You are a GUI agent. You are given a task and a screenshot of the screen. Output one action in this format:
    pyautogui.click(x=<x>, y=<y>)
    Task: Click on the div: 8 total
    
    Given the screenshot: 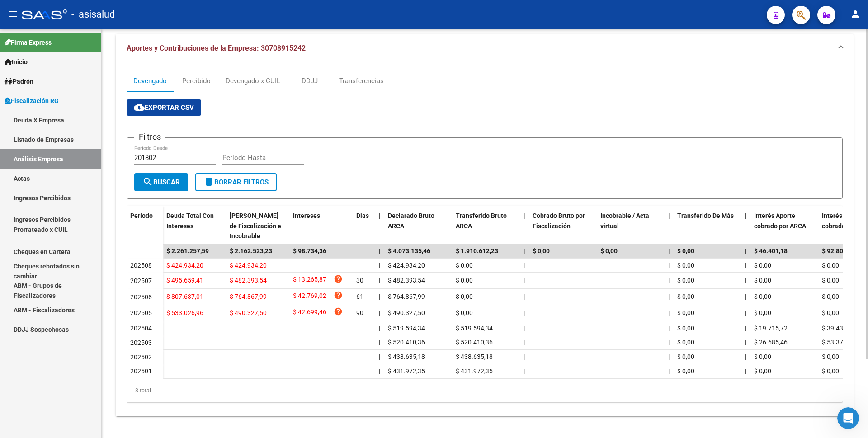 What is the action you would take?
    pyautogui.click(x=484, y=391)
    